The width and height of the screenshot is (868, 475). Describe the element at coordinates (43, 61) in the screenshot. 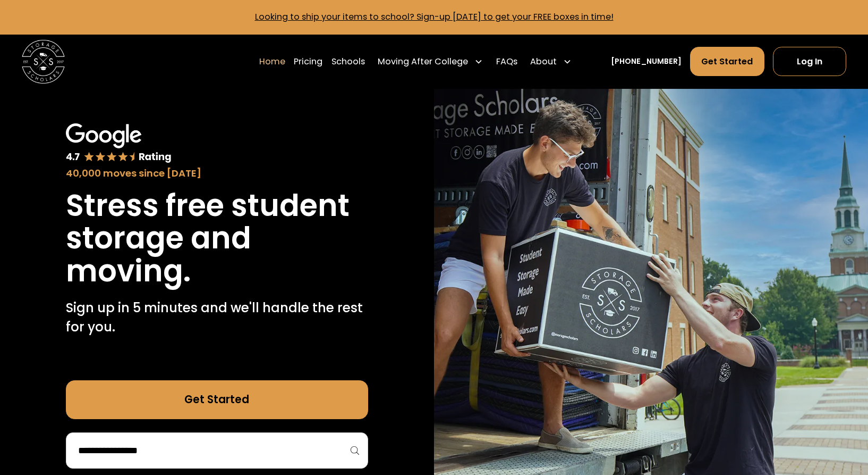

I see `img: Storage Scholars main logo` at that location.